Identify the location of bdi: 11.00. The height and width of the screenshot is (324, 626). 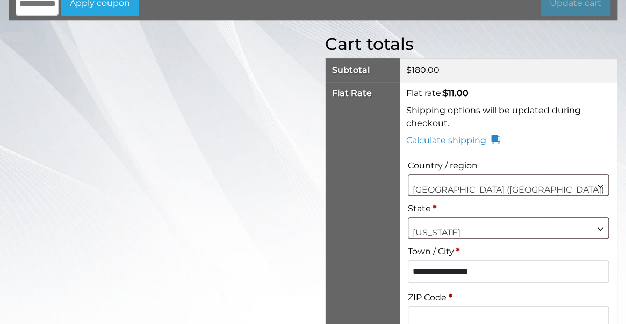
(455, 93).